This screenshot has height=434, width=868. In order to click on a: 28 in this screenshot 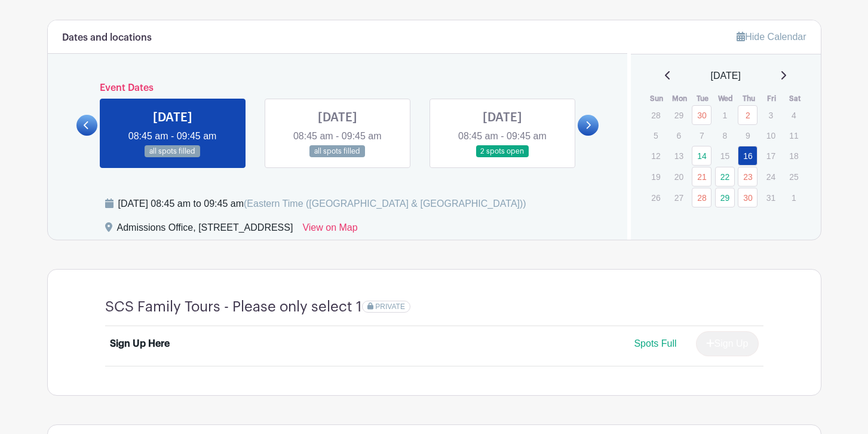, I will do `click(701, 197)`.